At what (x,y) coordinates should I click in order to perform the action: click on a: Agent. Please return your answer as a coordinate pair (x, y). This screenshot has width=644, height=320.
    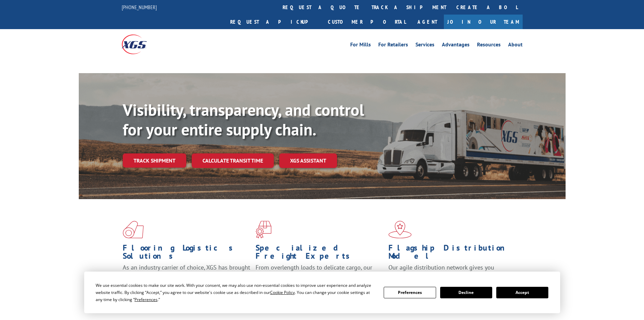
    Looking at the image, I should click on (427, 21).